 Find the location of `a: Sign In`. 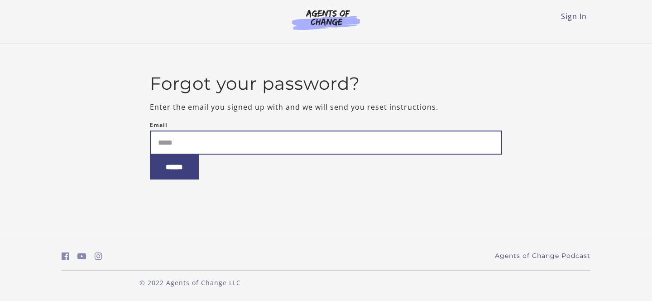

a: Sign In is located at coordinates (574, 16).